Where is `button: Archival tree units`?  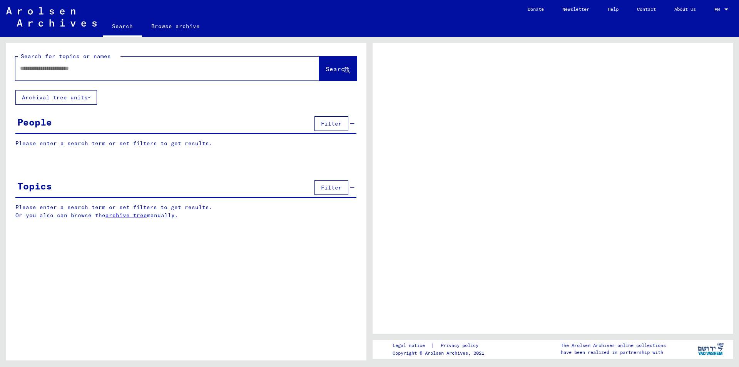
button: Archival tree units is located at coordinates (56, 97).